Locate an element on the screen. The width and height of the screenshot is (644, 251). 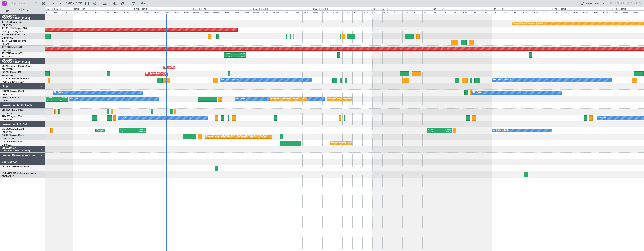
div: EGGW is located at coordinates (127, 130).